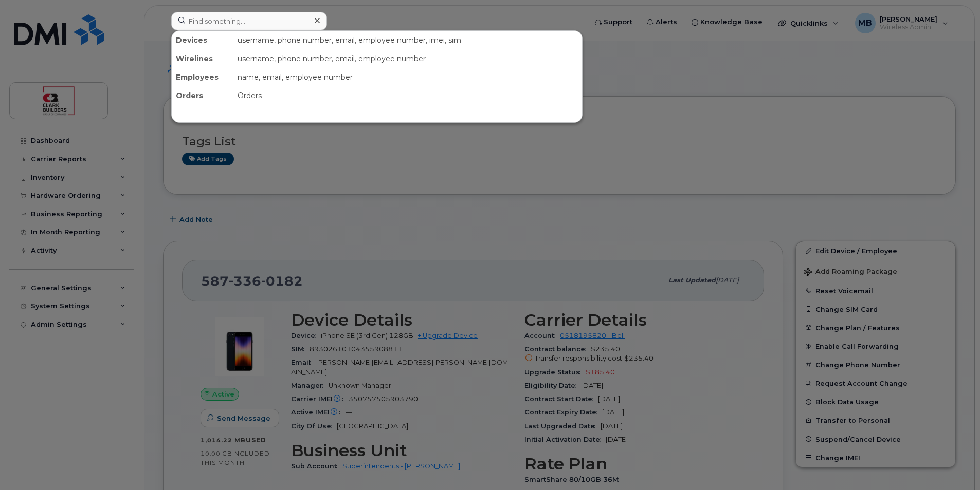  Describe the element at coordinates (203, 40) in the screenshot. I see `div: Devices` at that location.